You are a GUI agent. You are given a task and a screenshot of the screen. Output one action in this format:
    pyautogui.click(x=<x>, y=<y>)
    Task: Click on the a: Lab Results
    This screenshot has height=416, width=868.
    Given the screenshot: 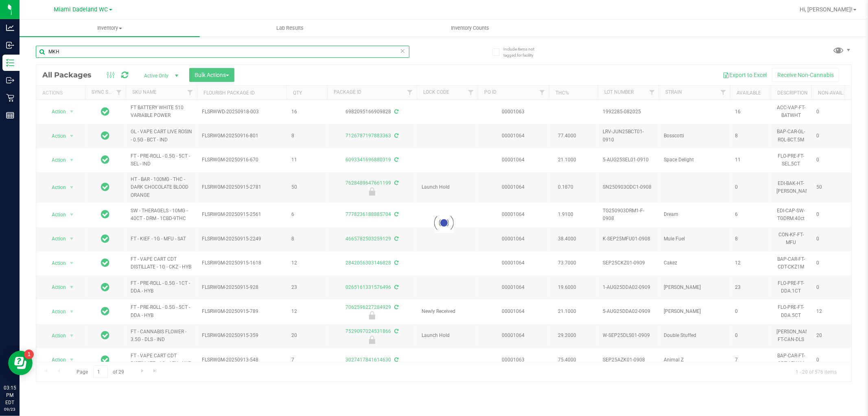 What is the action you would take?
    pyautogui.click(x=290, y=28)
    